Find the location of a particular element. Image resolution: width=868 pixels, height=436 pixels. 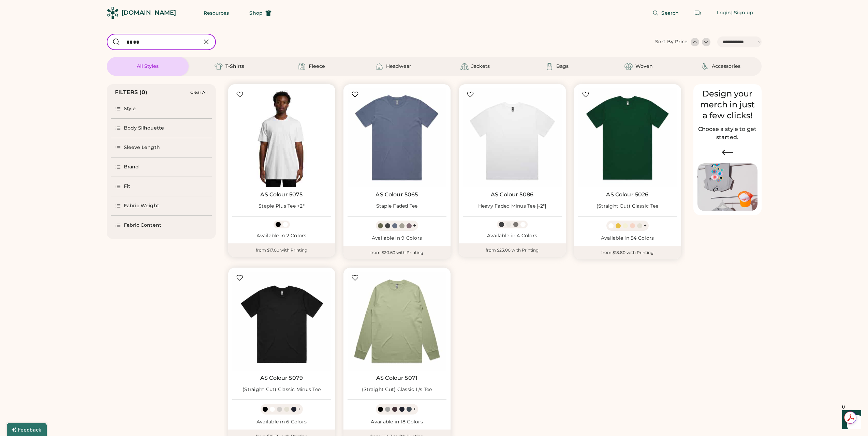

img: AS Colour 5026 (Straight Cut) Classic Tee is located at coordinates (628, 138).